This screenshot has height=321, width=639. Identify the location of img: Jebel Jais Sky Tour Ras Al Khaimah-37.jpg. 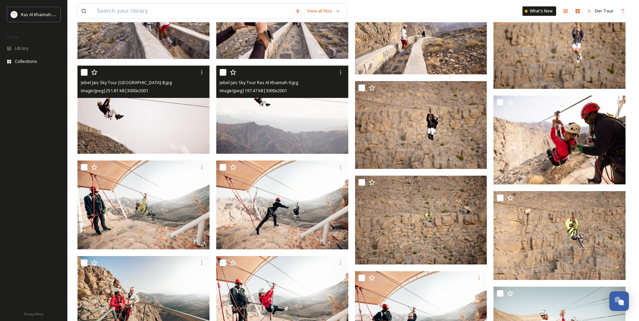
(560, 140).